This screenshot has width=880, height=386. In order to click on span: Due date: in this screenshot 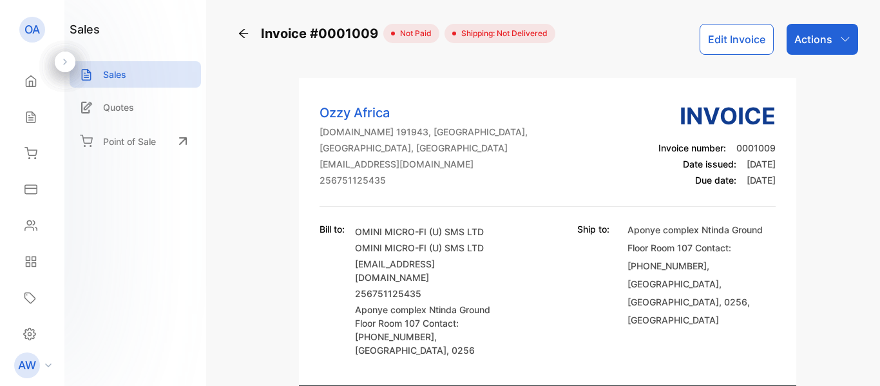, I will do `click(716, 180)`.